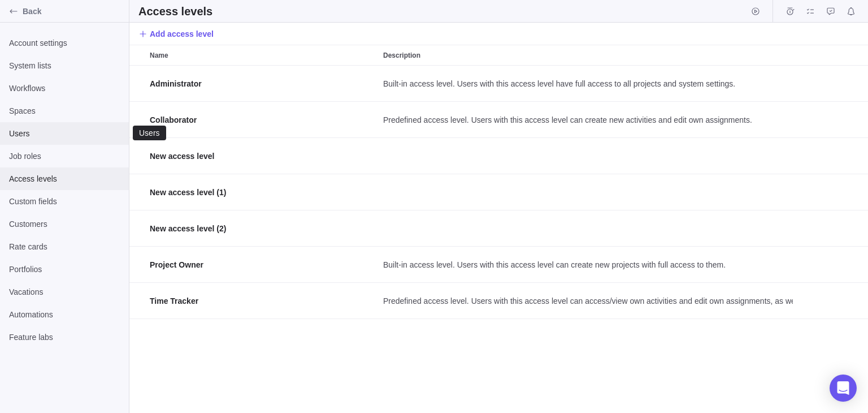 The height and width of the screenshot is (413, 868). What do you see at coordinates (174, 301) in the screenshot?
I see `span: Time Tracker` at bounding box center [174, 301].